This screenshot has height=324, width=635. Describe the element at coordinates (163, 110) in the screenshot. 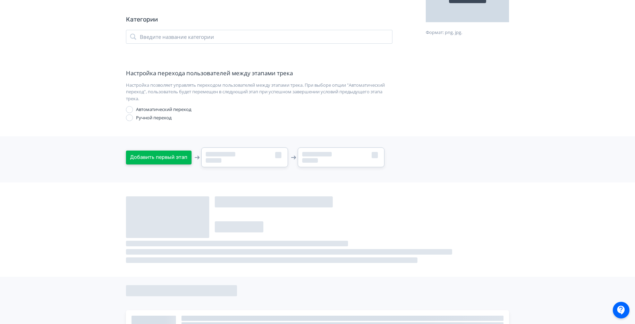

I see `div: Автоматический переход` at that location.